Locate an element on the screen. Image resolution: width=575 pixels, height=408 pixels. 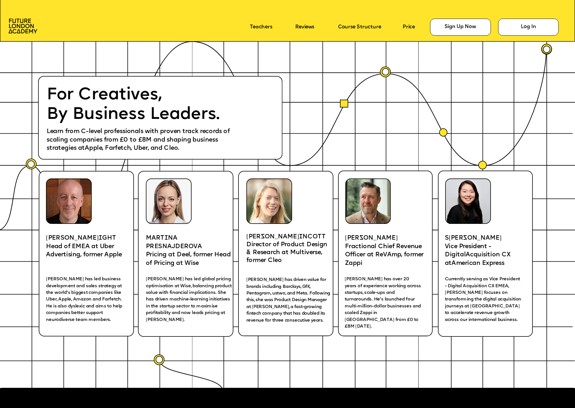
img: image-aac980e9-41de-4c2d-a048-f29dd30a0068.png is located at coordinates (23, 26).